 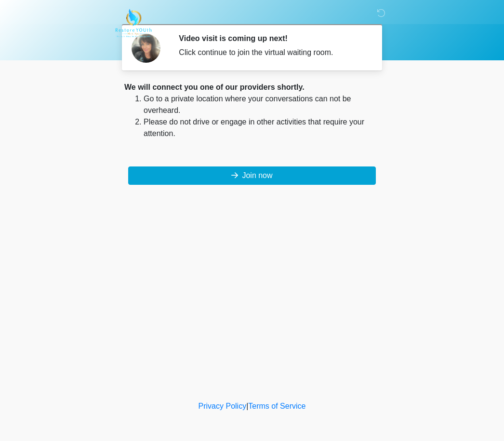 I want to click on img: Restore YOUth Med Spa Logo, so click(x=133, y=23).